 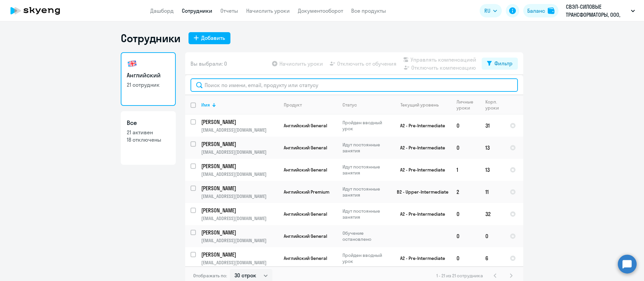 What do you see at coordinates (148, 79) in the screenshot?
I see `a: Английский21 сотрудник` at bounding box center [148, 79].